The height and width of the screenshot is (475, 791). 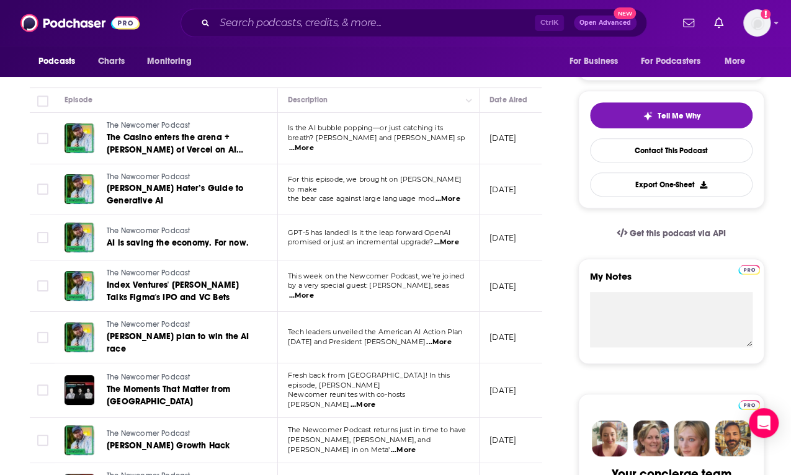 What do you see at coordinates (549, 23) in the screenshot?
I see `span: Ctrl K` at bounding box center [549, 23].